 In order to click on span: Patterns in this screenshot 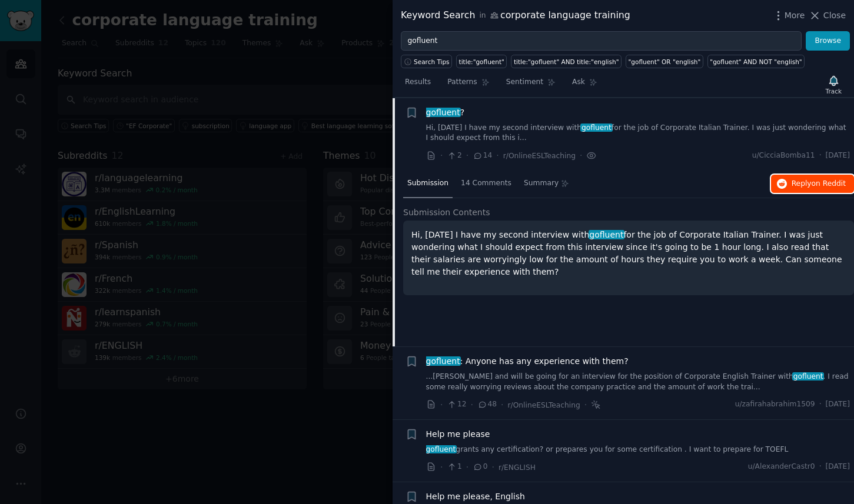, I will do `click(462, 83)`.